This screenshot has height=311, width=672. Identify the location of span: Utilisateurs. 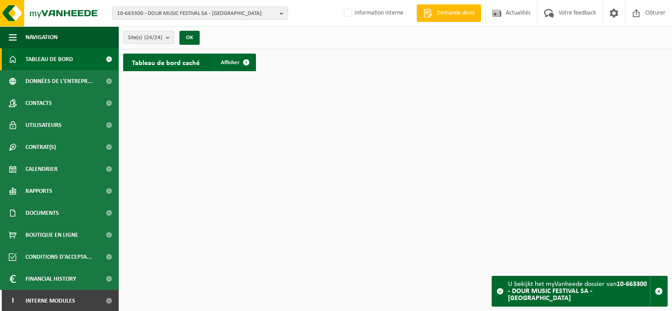
(44, 125).